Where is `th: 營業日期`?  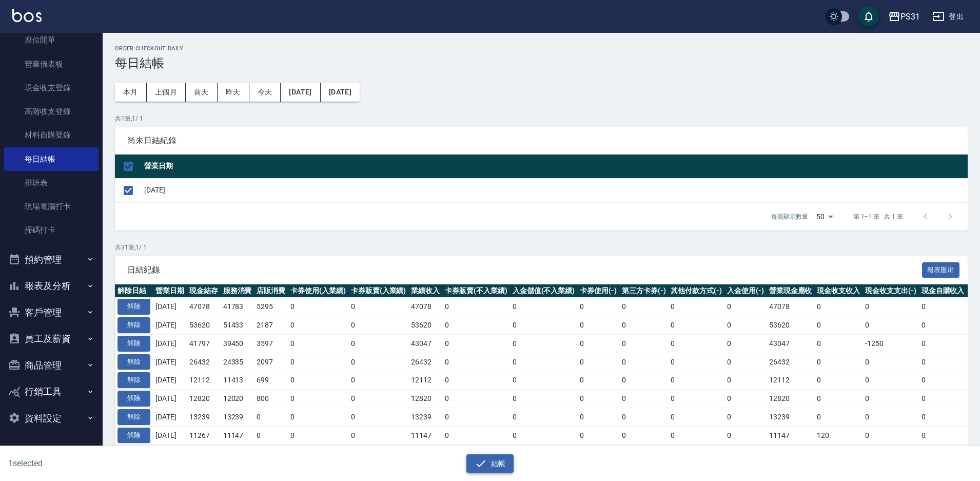 th: 營業日期 is located at coordinates (555, 166).